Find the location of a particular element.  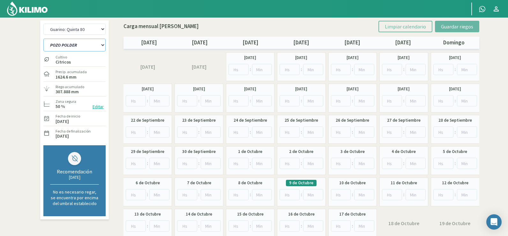

label: 2 de Octubre is located at coordinates (301, 152).